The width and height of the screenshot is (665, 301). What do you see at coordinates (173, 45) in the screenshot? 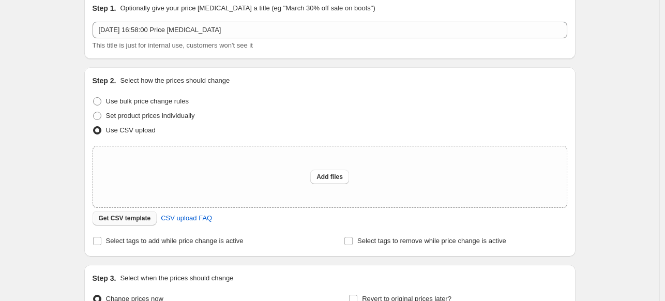
I see `span: This title is just for internal use, customers won't see it` at bounding box center [173, 45].